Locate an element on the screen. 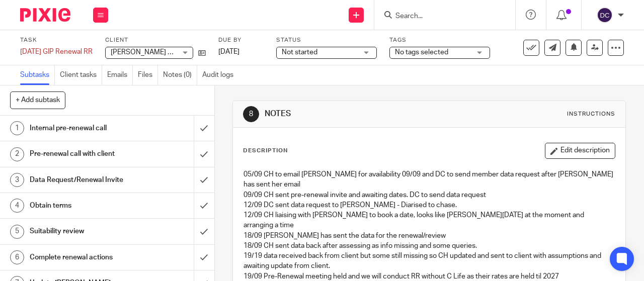  a: Emails is located at coordinates (120, 75).